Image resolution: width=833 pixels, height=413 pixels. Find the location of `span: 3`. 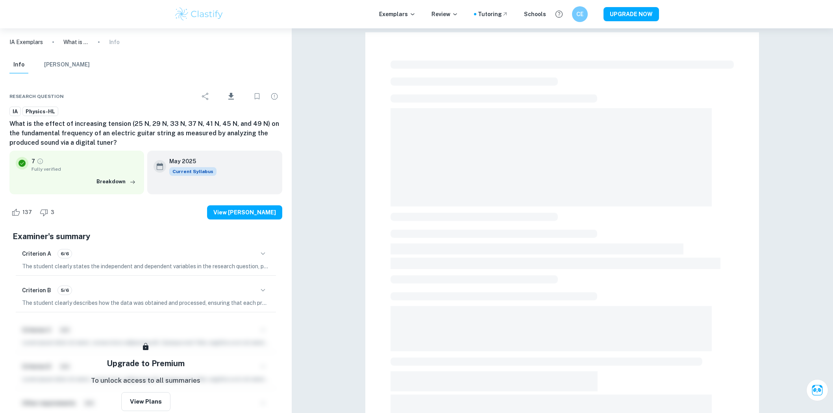

span: 3 is located at coordinates (52, 213).